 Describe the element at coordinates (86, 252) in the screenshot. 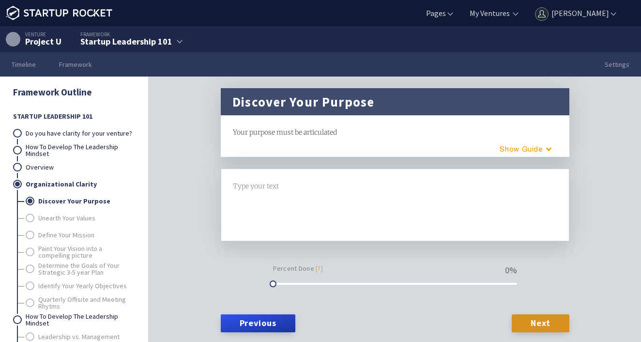

I see `a: Paint Your Vision into a compelling picture` at that location.